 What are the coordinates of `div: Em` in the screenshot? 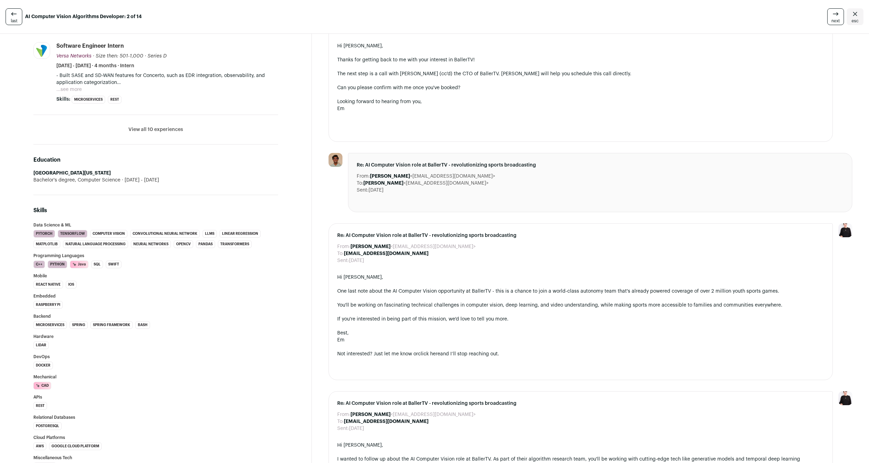 It's located at (581, 340).